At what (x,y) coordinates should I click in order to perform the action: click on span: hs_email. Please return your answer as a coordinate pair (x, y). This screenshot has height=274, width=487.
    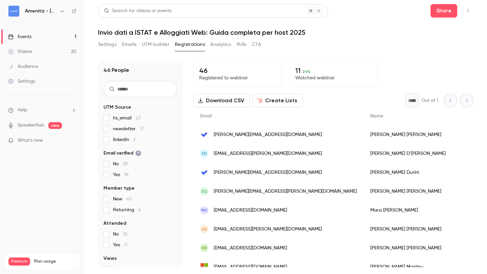
    Looking at the image, I should click on (126, 118).